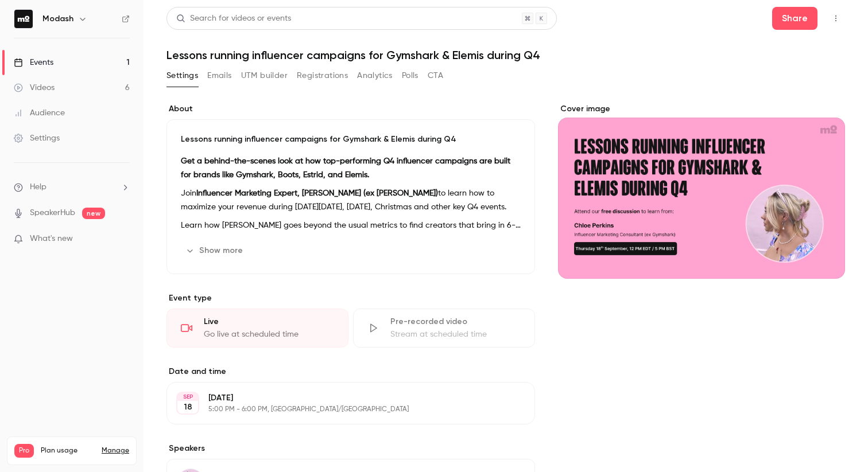  I want to click on p: Lessons running influencer campaigns for Gymshark & Elemis during Q4, so click(350, 139).